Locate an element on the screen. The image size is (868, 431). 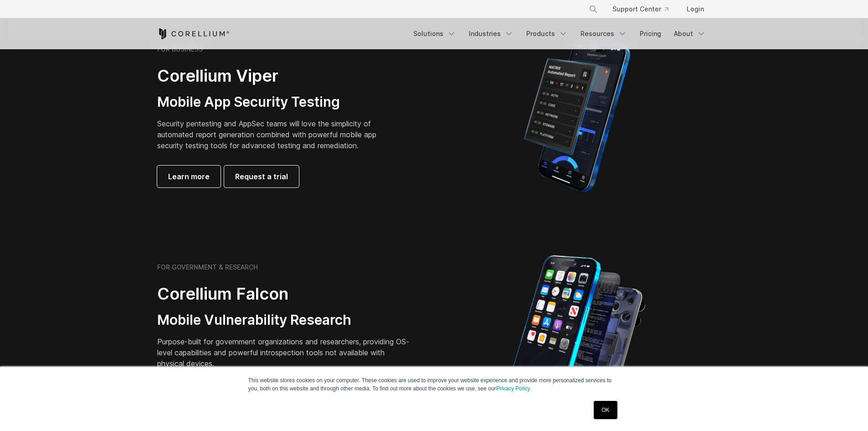
h2: Corellium Falcon is located at coordinates (284, 294).